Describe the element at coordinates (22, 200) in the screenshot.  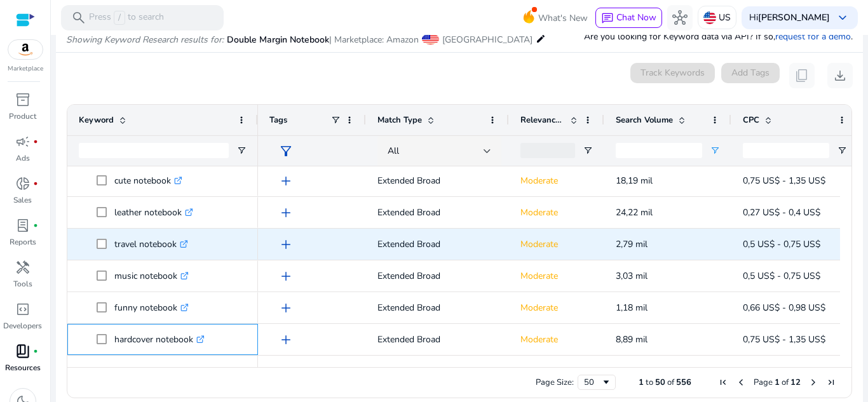
I see `p: Sales` at that location.